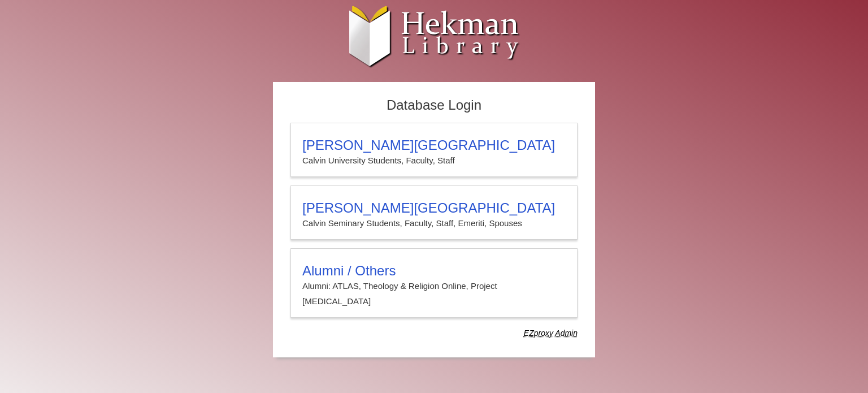 Image resolution: width=868 pixels, height=393 pixels. What do you see at coordinates (434, 160) in the screenshot?
I see `p: Calvin University Students, Faculty, Staff` at bounding box center [434, 160].